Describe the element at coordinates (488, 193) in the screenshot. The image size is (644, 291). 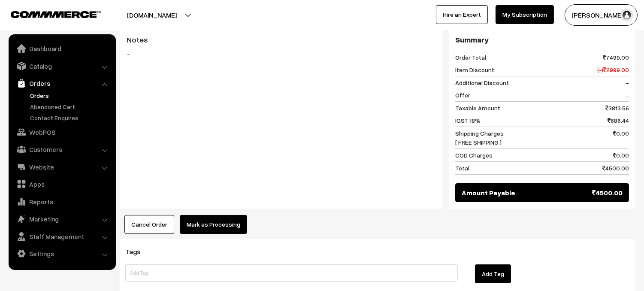
I see `span: Amount Payable` at that location.